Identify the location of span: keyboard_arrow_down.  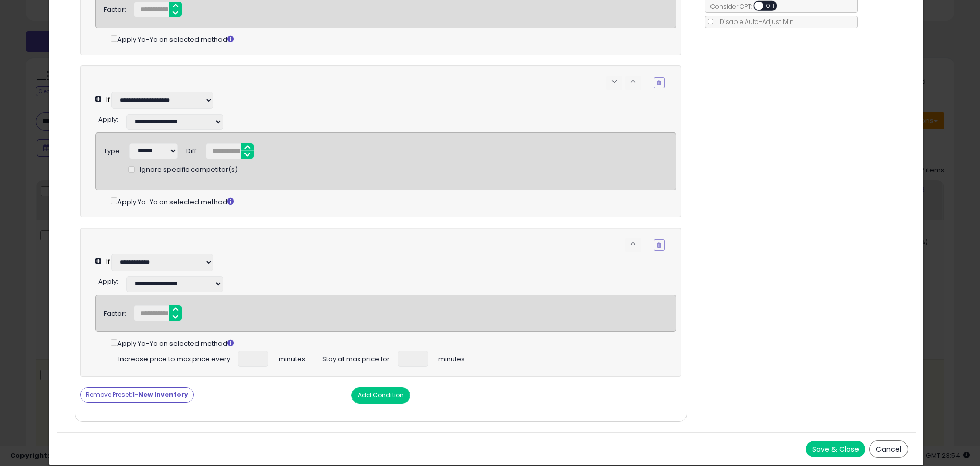
(614, 81).